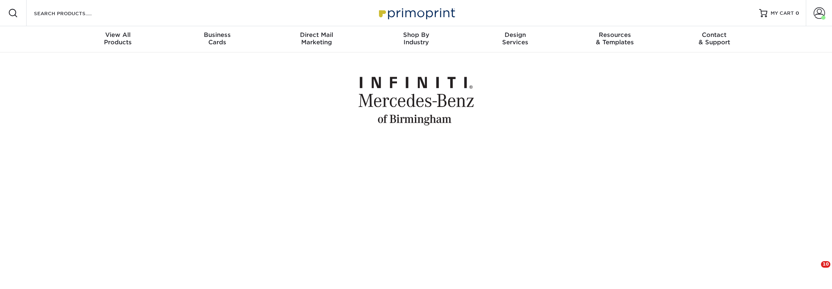 The width and height of the screenshot is (832, 289). Describe the element at coordinates (826, 264) in the screenshot. I see `span: 10` at that location.